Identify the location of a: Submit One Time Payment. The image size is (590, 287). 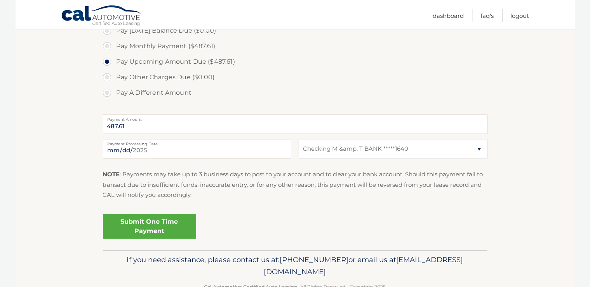
(149, 226).